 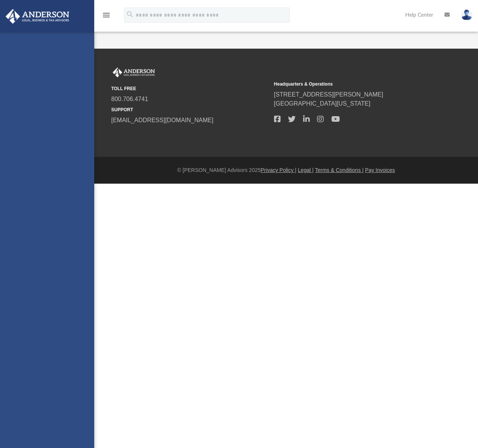 I want to click on small: SUPPORT, so click(x=190, y=110).